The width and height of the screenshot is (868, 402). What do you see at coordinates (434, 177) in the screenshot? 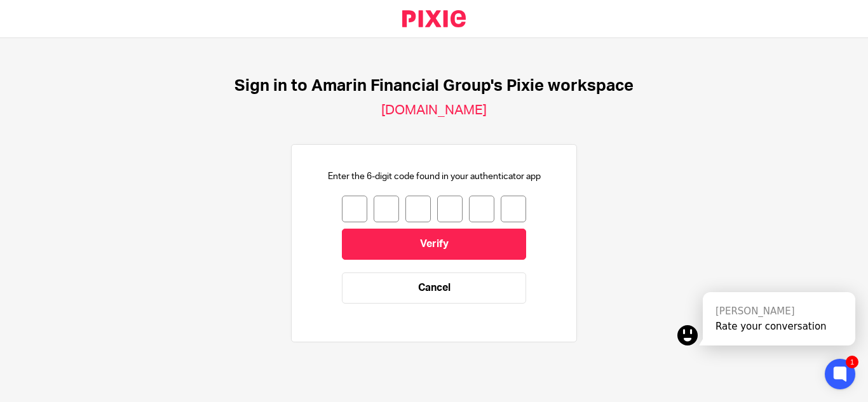
I see `p: Enter the 6-digit code found in your authenticator app` at bounding box center [434, 177].